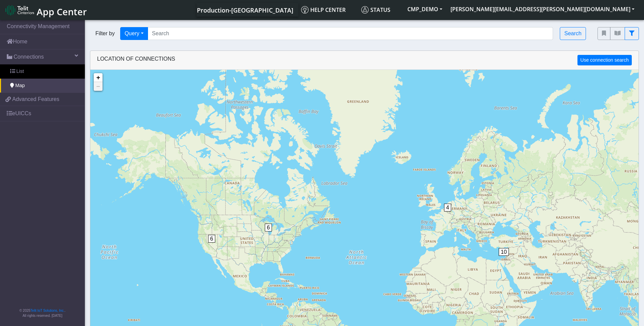  What do you see at coordinates (19, 10) in the screenshot?
I see `img: logo-telit-cinterion-gw-new.png` at bounding box center [19, 10].